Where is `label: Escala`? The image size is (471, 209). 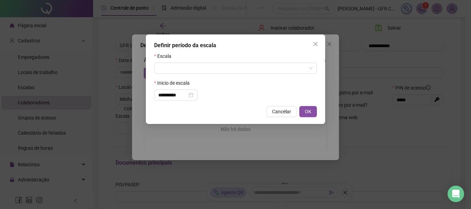
label: Escala is located at coordinates (165, 56).